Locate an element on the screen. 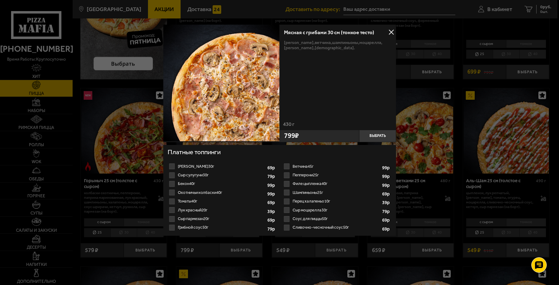  li: Сливочно-чесночный соус is located at coordinates (337, 228).